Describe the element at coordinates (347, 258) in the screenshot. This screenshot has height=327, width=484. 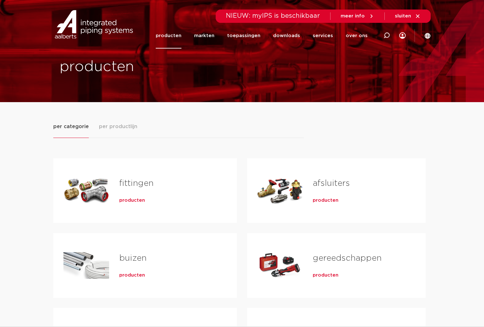
I see `a: gereedschappen` at that location.